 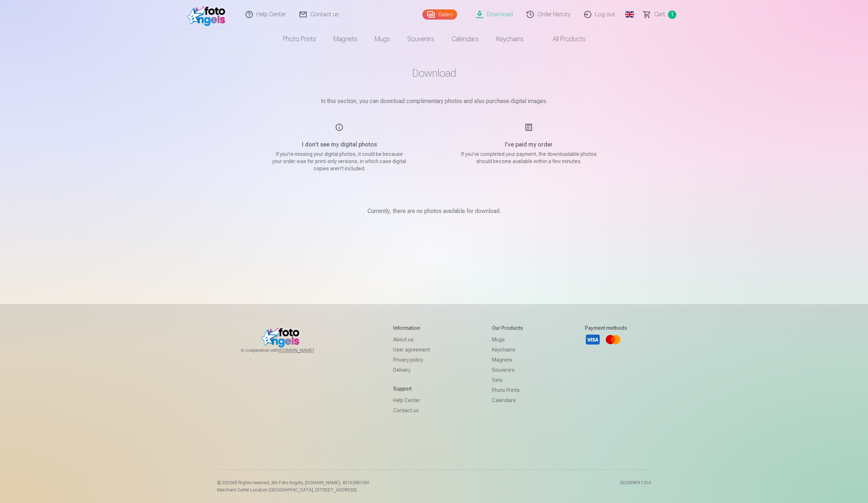 What do you see at coordinates (412, 349) in the screenshot?
I see `a: User agreement` at bounding box center [412, 349].